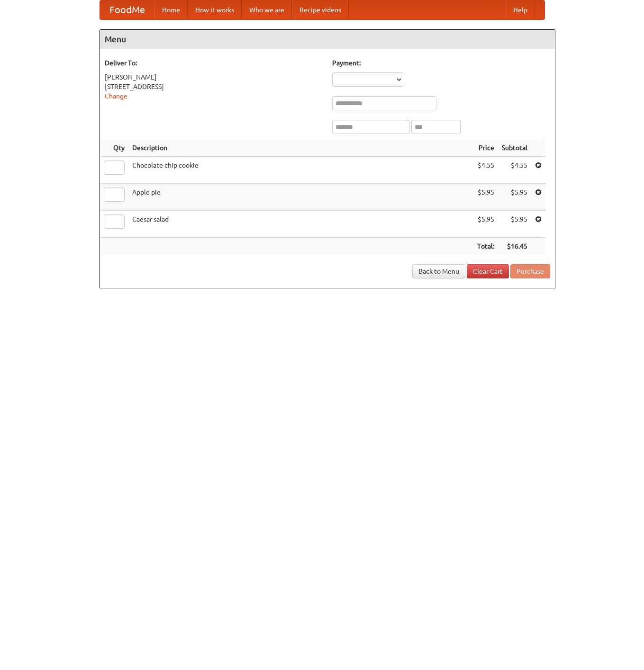  What do you see at coordinates (300, 197) in the screenshot?
I see `td: Apple pie` at bounding box center [300, 197].